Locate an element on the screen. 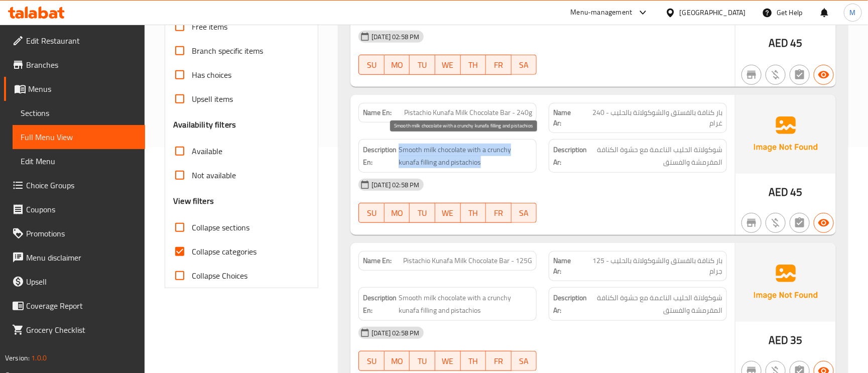 The height and width of the screenshot is (373, 868). button: Purchased item is located at coordinates (776, 75).